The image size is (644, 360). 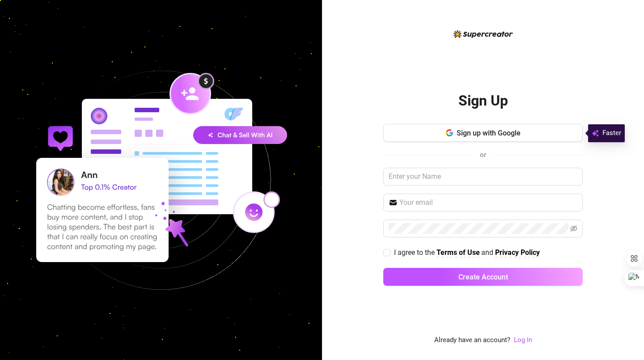 I want to click on strong: Privacy Policy, so click(x=518, y=252).